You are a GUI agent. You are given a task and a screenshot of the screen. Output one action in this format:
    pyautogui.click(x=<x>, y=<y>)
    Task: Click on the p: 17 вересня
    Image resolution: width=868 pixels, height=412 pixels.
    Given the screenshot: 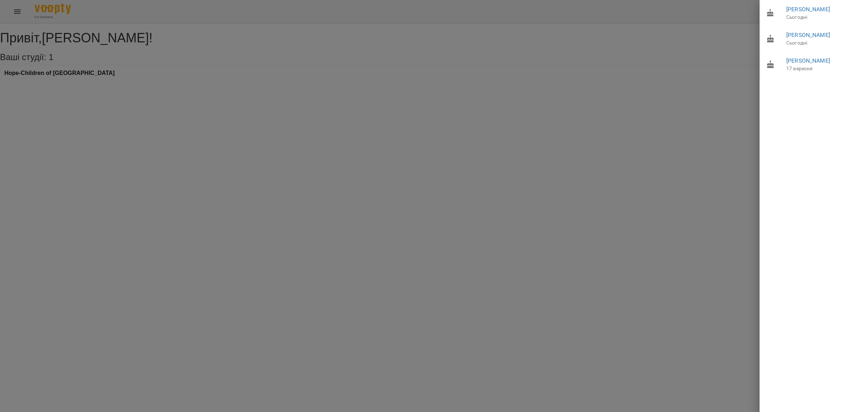 What is the action you would take?
    pyautogui.click(x=824, y=69)
    